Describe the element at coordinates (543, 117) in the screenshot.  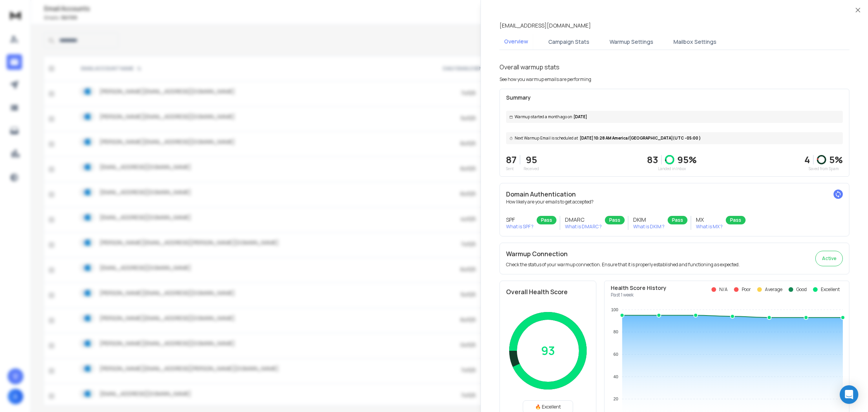
I see `span: Warmup started a month ago on` at that location.